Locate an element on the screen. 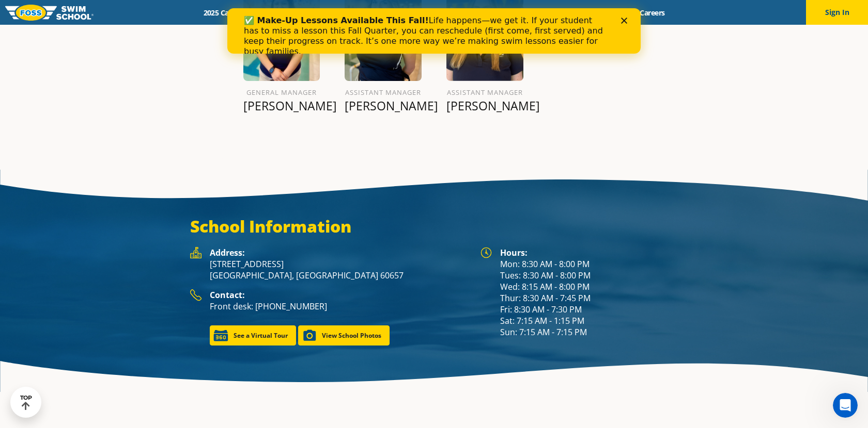 The width and height of the screenshot is (868, 428). h6: General Manager is located at coordinates (281, 92).